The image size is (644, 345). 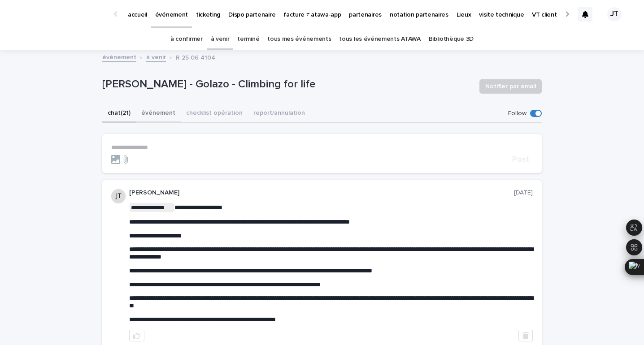 I want to click on button: like this post, so click(x=137, y=336).